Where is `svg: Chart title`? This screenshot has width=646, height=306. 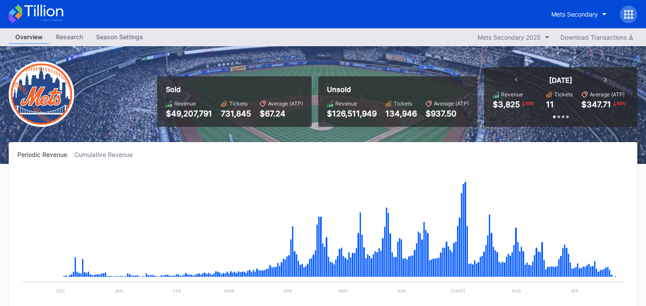 svg: Chart title is located at coordinates (323, 235).